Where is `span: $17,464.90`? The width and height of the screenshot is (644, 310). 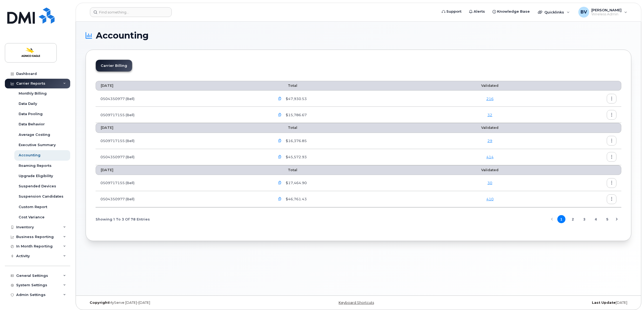
span: $17,464.90 is located at coordinates (296, 183).